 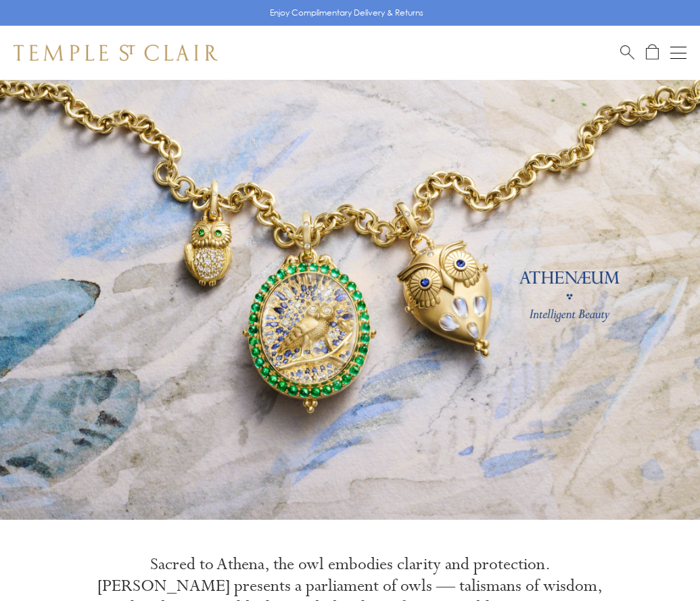 I want to click on img: Temple St. Clair, so click(x=116, y=53).